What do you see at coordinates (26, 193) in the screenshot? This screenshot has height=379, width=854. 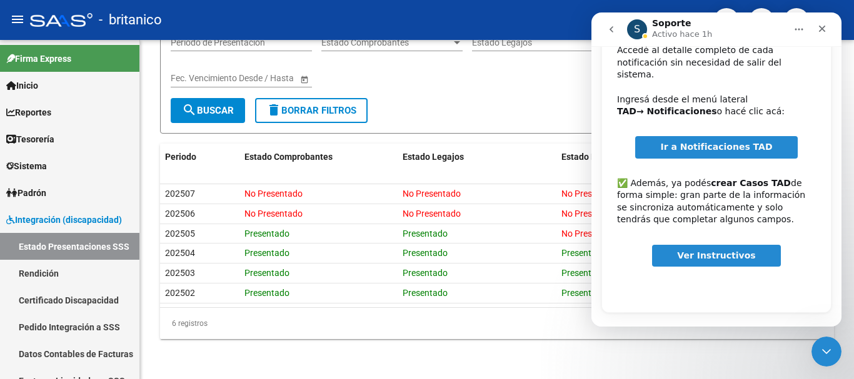 I see `span: Padrón` at bounding box center [26, 193].